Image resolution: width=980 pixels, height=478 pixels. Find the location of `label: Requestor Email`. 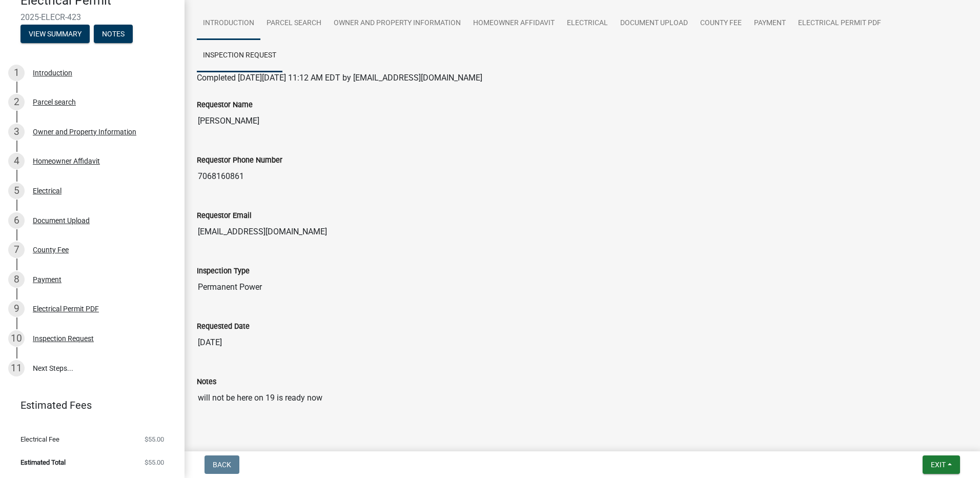

label: Requestor Email is located at coordinates (224, 216).